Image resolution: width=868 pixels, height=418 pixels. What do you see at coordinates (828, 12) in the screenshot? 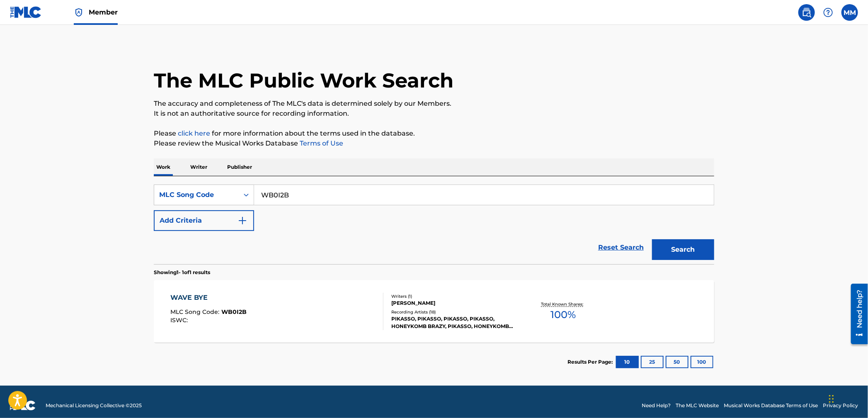
I see `img: help` at bounding box center [828, 12].